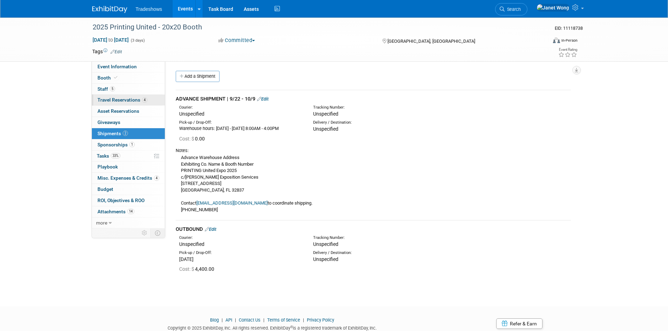  I want to click on span: 33%, so click(115, 156).